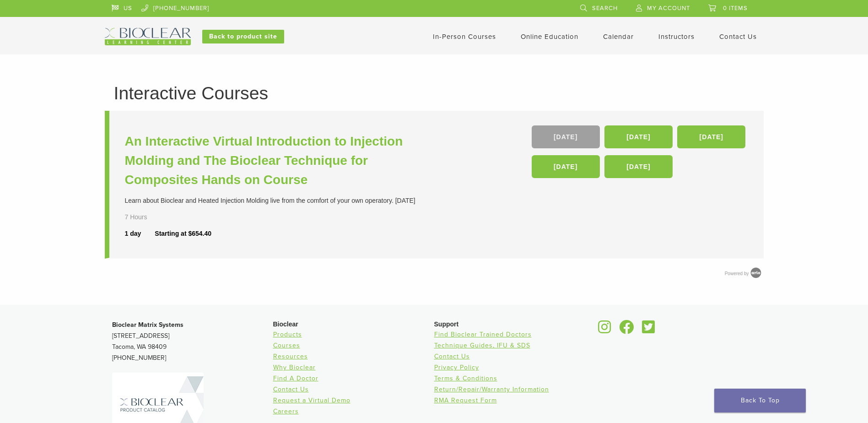 Image resolution: width=868 pixels, height=423 pixels. What do you see at coordinates (676, 37) in the screenshot?
I see `a: Instructors` at bounding box center [676, 37].